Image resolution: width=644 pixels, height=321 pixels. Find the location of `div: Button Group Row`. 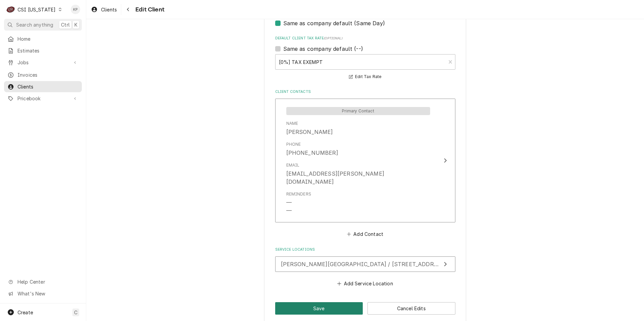

div: Button Group Row is located at coordinates (365, 308).